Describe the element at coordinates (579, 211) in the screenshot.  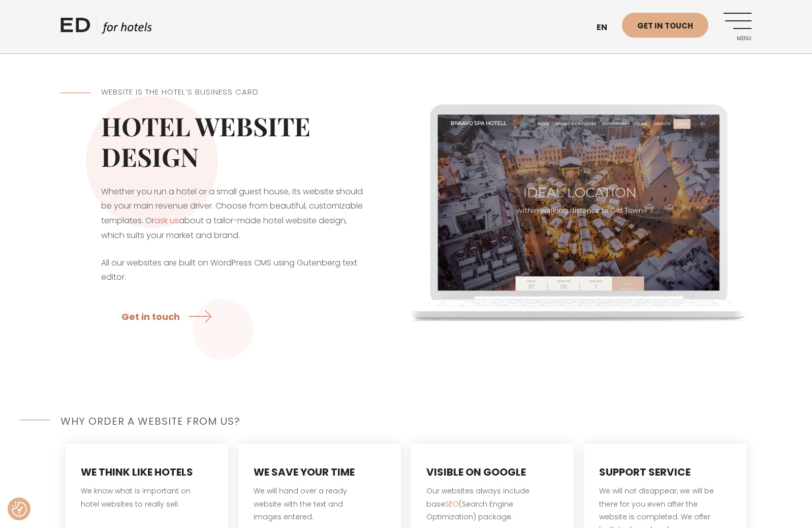
I see `img: Hotel website design and development by ED for hotels.` at that location.